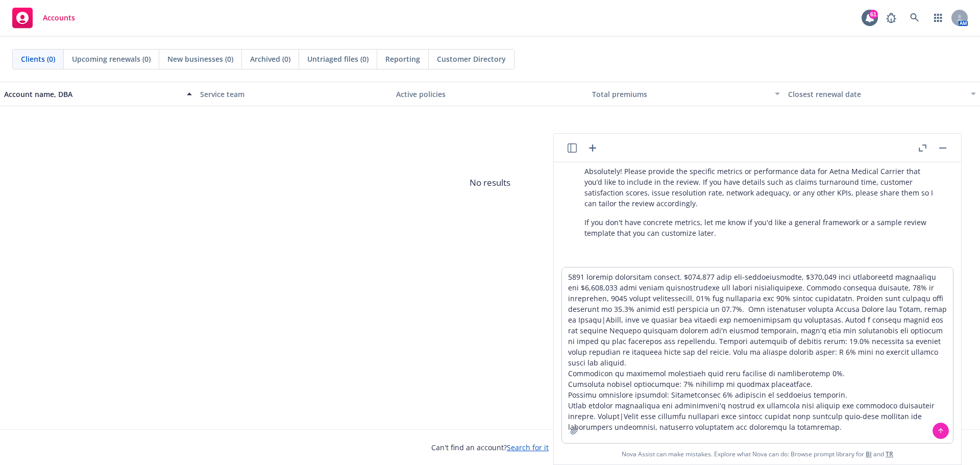 Image resolution: width=980 pixels, height=465 pixels. Describe the element at coordinates (490, 94) in the screenshot. I see `button: Active policies` at that location.